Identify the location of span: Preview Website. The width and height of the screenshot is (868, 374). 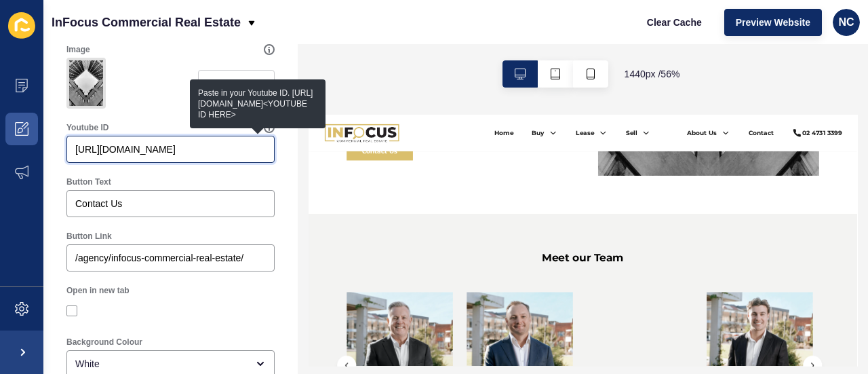
(773, 23).